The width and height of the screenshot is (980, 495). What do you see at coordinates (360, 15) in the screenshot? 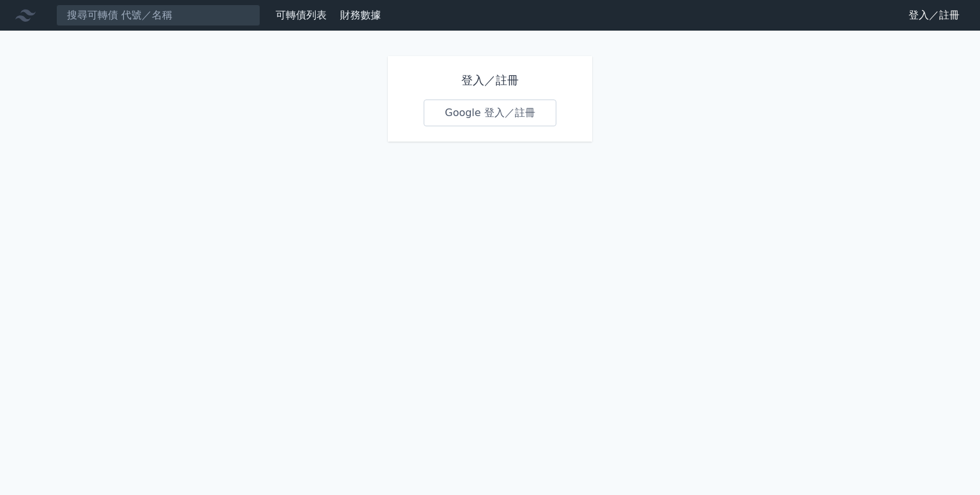
I see `a: 財務數據` at bounding box center [360, 15].